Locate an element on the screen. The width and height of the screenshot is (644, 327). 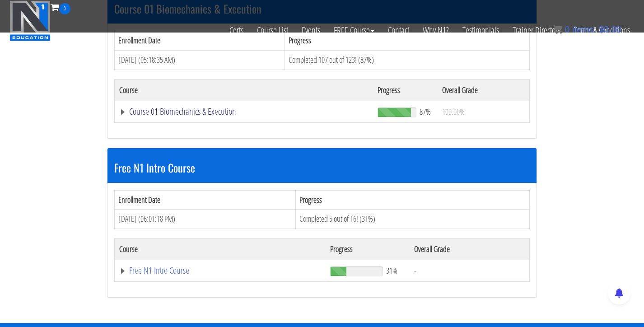
a: Contact is located at coordinates (398, 30).